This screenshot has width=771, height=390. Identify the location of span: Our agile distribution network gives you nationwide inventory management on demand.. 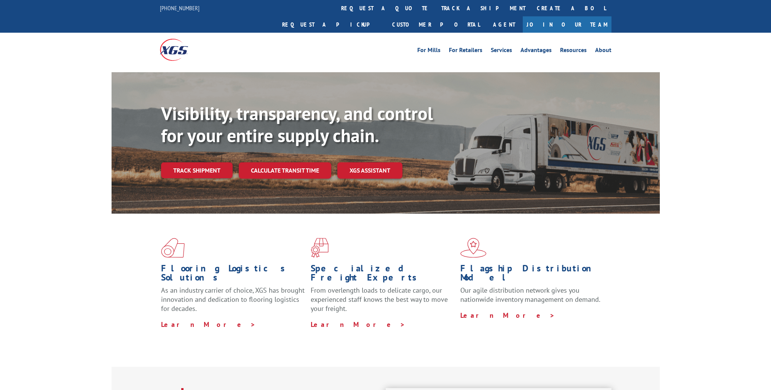
(530, 295).